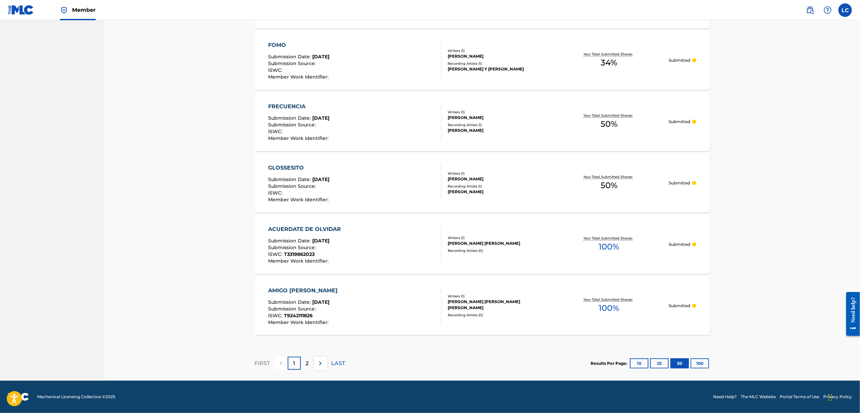  I want to click on img: MLC Logo, so click(21, 10).